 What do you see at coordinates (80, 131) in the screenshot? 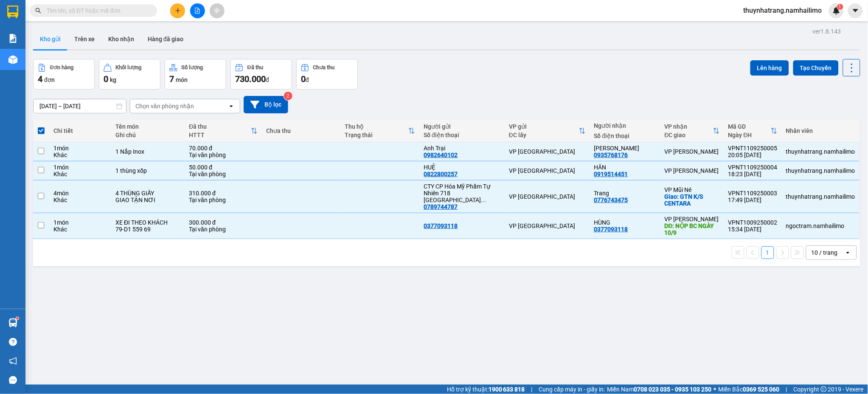
I see `div: Chi tiết` at bounding box center [80, 131].